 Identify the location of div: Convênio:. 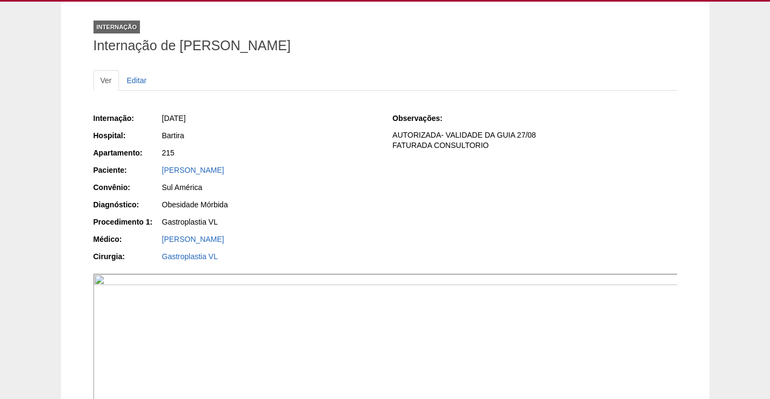
(127, 187).